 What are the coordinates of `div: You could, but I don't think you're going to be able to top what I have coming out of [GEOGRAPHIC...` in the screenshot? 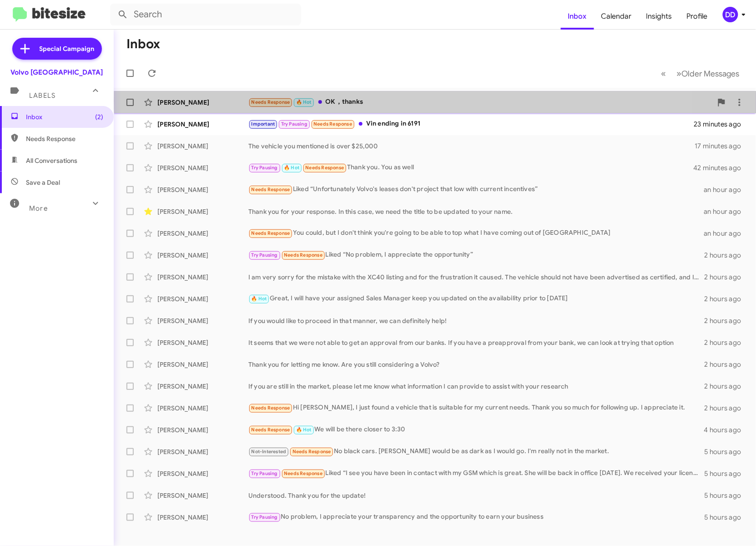 It's located at (476, 233).